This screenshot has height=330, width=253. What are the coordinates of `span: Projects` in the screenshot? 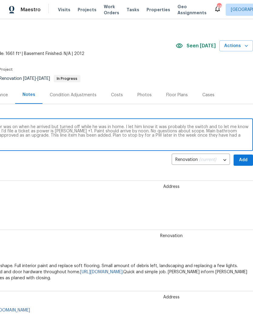 It's located at (87, 10).